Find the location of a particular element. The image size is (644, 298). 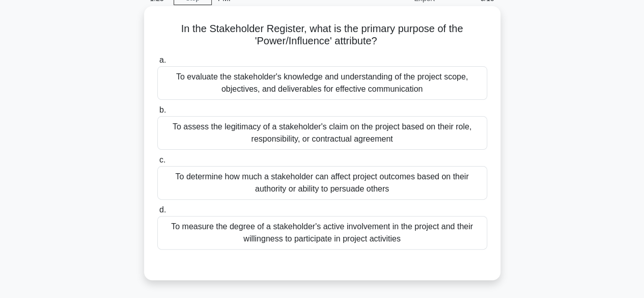

div: To measure the degree of a stakeholder's active involvement in the project and their willingness ... is located at coordinates (322, 233).